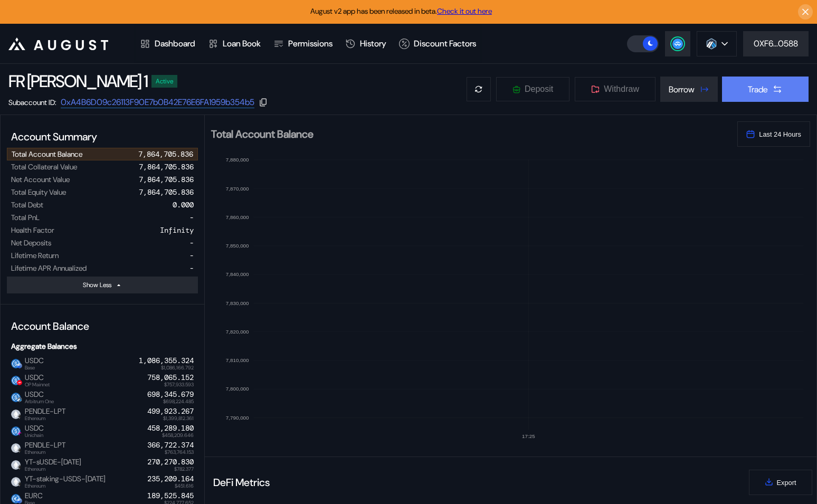  Describe the element at coordinates (103, 346) in the screenshot. I see `div: Aggregate Balances` at that location.